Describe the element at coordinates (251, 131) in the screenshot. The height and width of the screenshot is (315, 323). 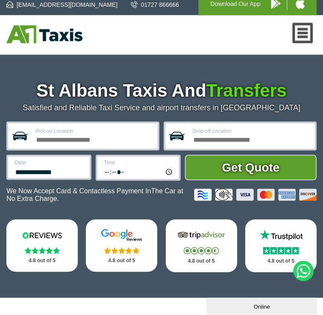
I see `label: Drop-off Location` at that location.